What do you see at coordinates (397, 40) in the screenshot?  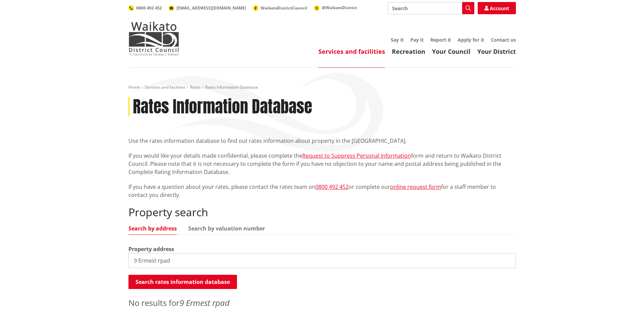 I see `a: Say it` at bounding box center [397, 40].